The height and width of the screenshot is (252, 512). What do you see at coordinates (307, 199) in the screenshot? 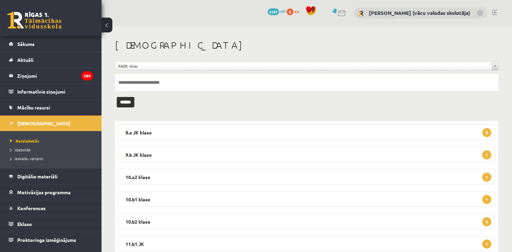
I see `legend: 10.b1 klase` at bounding box center [307, 199].